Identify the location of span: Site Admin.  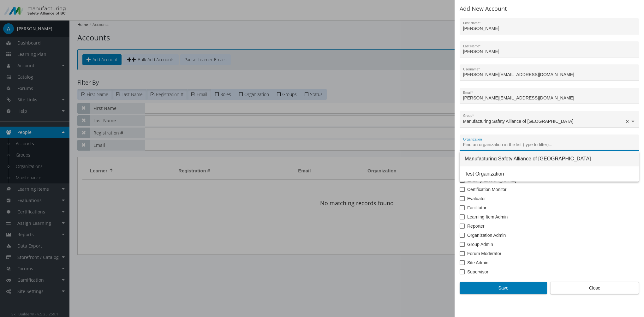
(478, 263).